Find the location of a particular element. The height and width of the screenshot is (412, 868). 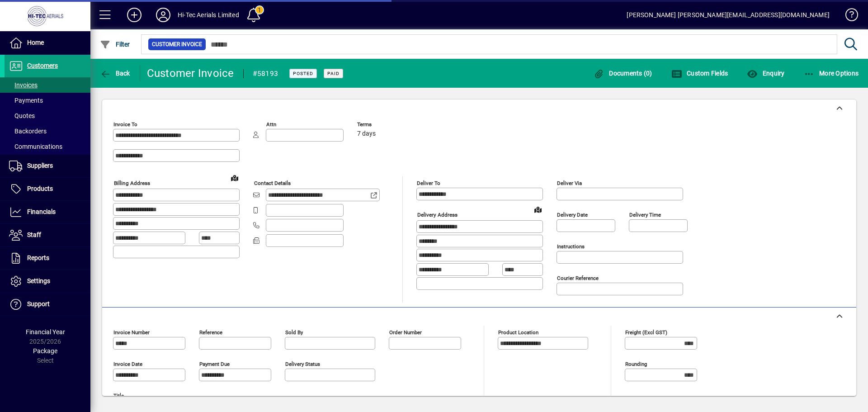

mat-label: Product location is located at coordinates (518, 332).